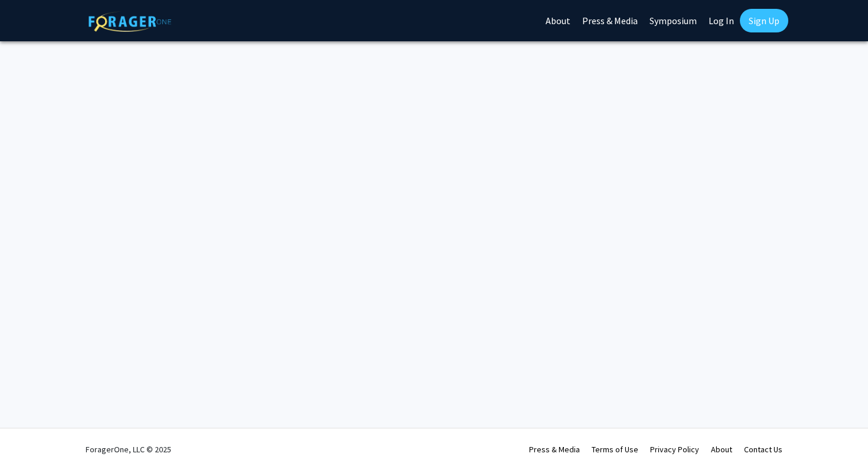 This screenshot has height=470, width=868. Describe the element at coordinates (128, 449) in the screenshot. I see `div: ForagerOne, LLC © 2025` at that location.